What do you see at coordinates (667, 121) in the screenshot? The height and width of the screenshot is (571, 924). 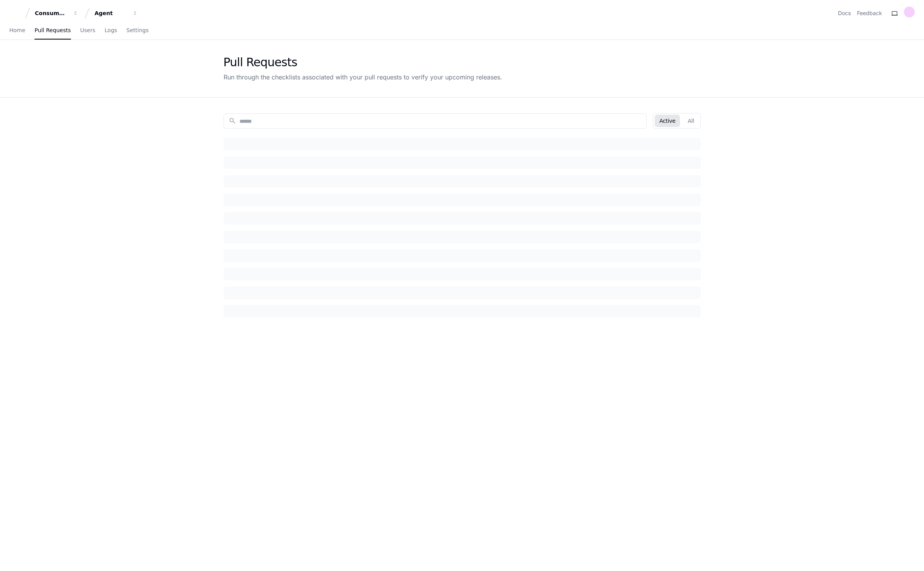 I see `button: Active` at bounding box center [667, 121].